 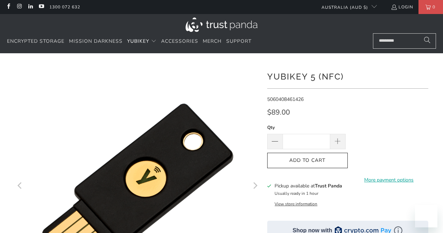 I want to click on small: Usually ready in 1 hour, so click(x=296, y=193).